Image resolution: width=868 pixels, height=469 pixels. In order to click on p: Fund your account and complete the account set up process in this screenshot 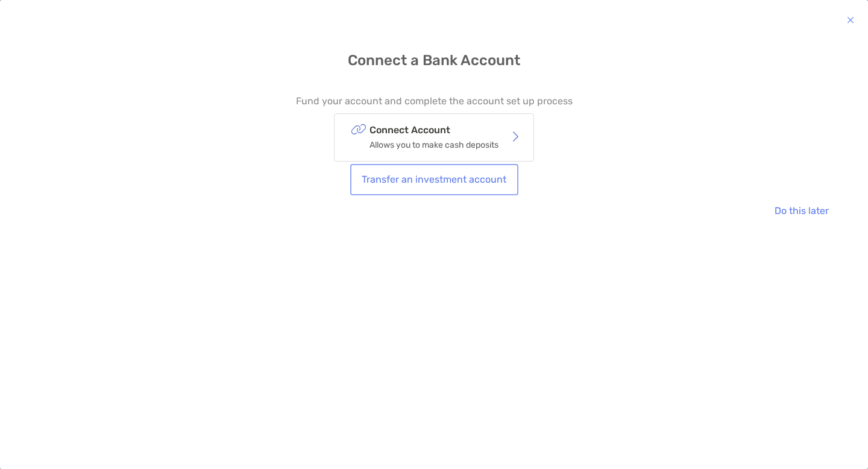, I will do `click(434, 101)`.